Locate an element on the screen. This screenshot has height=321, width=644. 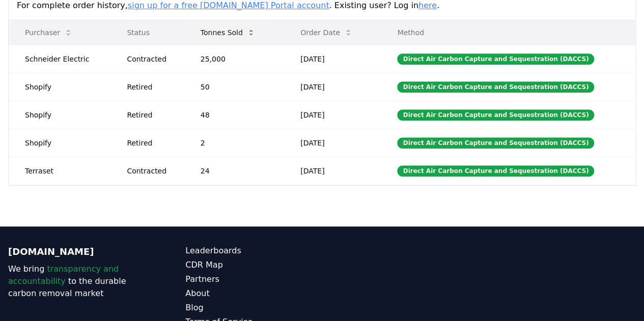
p: We bring to the durable carbon removal market is located at coordinates (76, 281).